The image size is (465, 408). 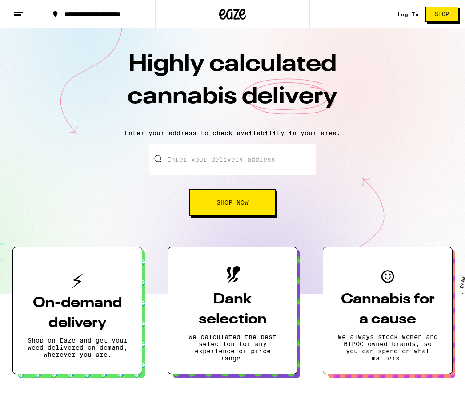 I want to click on h3: Dank selection, so click(x=233, y=310).